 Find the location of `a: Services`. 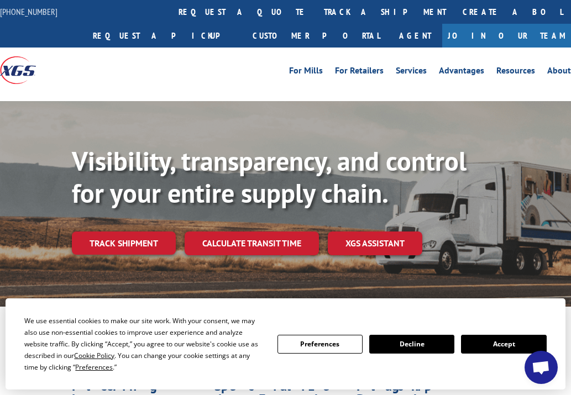

a: Services is located at coordinates (411, 72).